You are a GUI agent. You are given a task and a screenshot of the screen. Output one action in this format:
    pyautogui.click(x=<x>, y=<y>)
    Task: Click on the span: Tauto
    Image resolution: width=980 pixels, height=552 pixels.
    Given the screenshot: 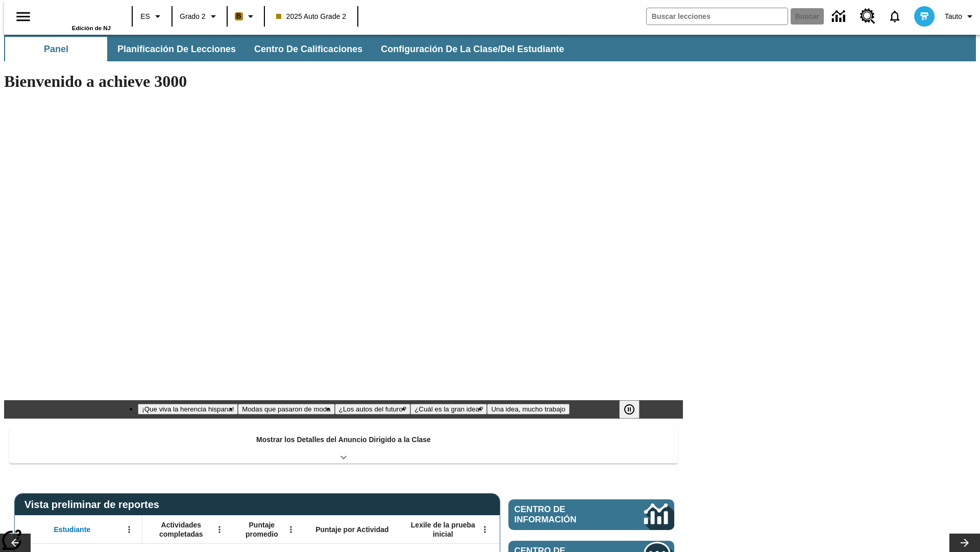 What is the action you would take?
    pyautogui.click(x=954, y=16)
    